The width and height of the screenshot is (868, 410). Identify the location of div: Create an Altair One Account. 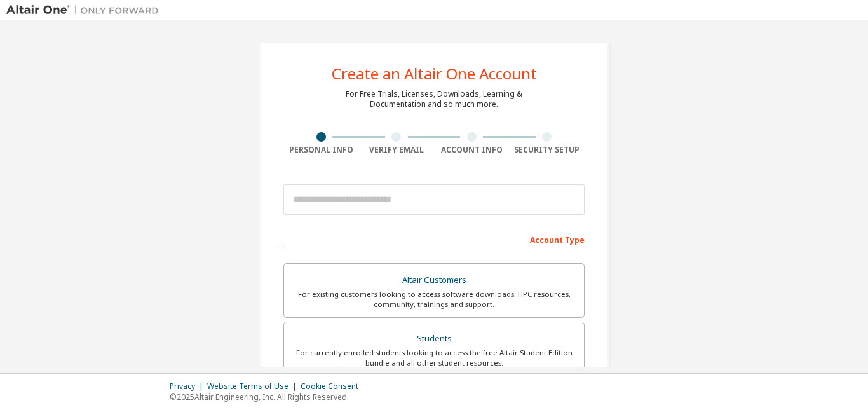
(434, 73).